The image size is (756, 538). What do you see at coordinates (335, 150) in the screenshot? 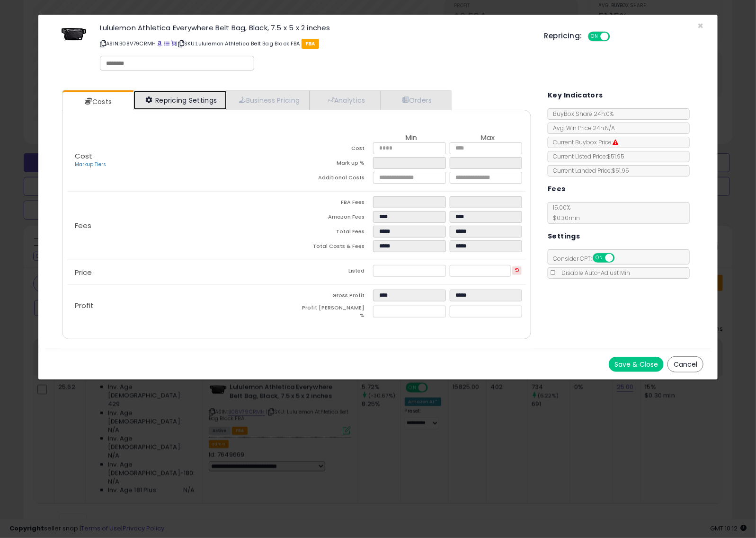
I see `td: Cost` at bounding box center [335, 150].